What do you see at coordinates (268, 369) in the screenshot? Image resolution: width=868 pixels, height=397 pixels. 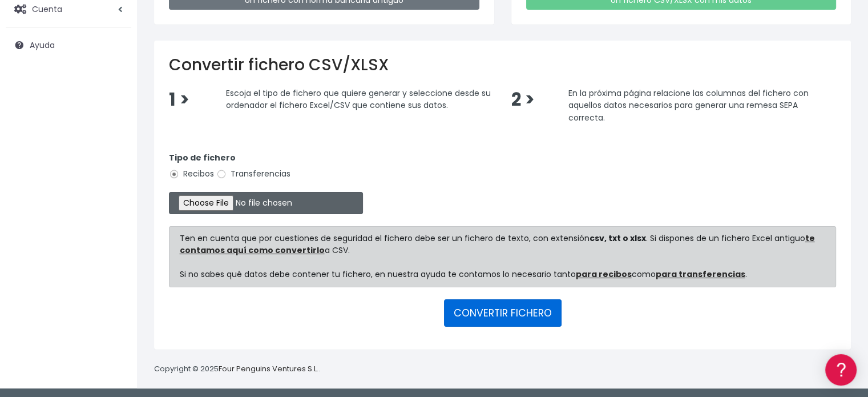 I see `a: Four Penguins Ventures S.L.` at bounding box center [268, 369].